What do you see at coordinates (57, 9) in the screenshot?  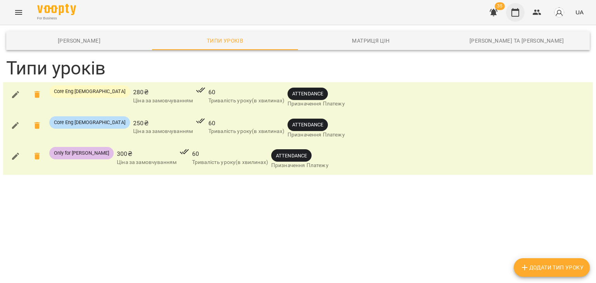 I see `img: Voopty Logo` at bounding box center [57, 9].